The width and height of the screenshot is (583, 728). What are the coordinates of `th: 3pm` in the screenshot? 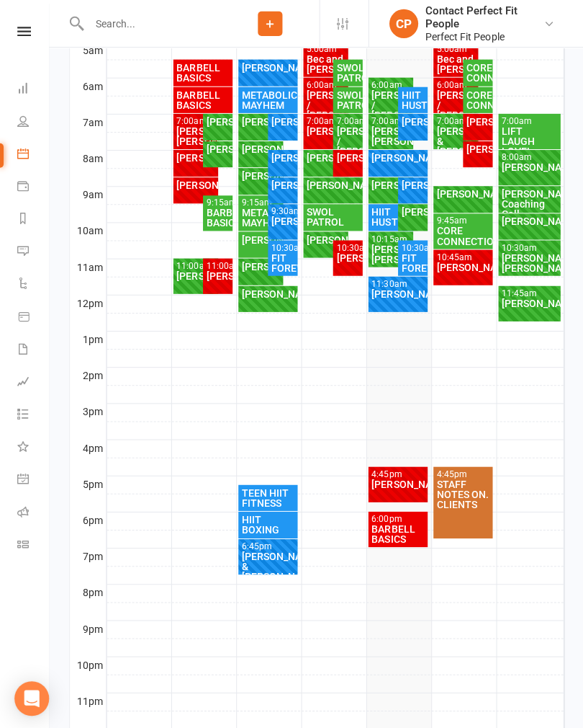 It's located at (88, 411).